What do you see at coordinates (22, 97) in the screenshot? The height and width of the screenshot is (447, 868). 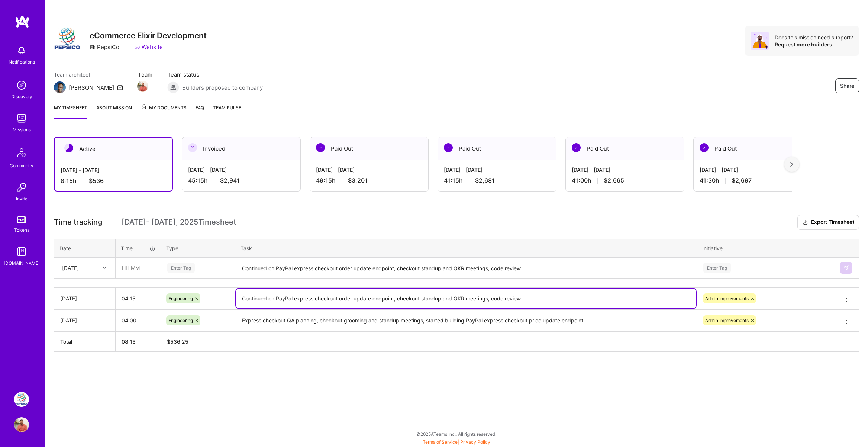 I see `div: Discovery` at bounding box center [22, 97].